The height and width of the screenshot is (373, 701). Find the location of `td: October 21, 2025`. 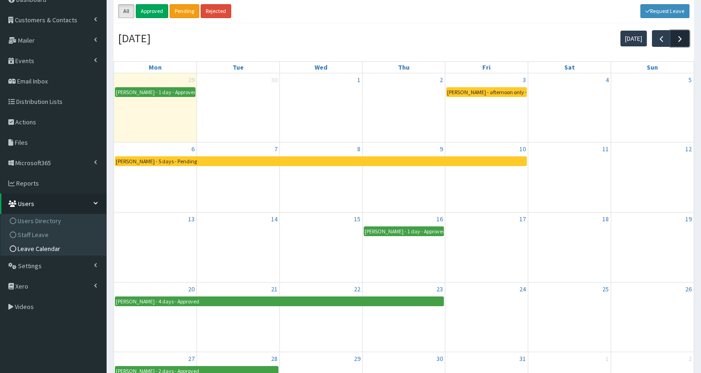

td: October 21, 2025 is located at coordinates (238, 317).